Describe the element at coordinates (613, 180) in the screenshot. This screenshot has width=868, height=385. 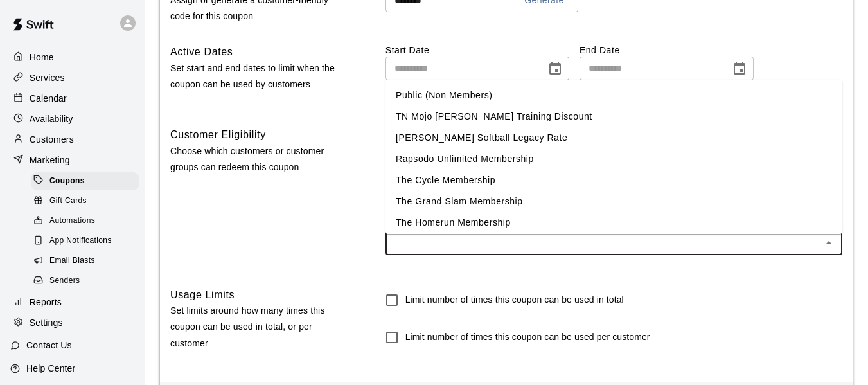
I see `li: The Cycle Membership` at that location.